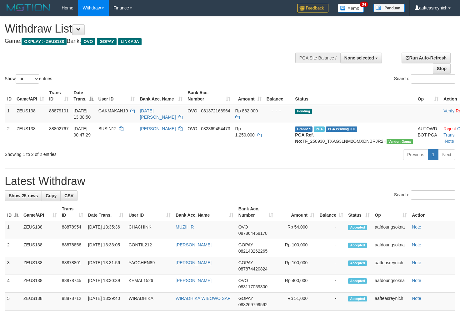 This screenshot has height=314, width=460. What do you see at coordinates (149, 212) in the screenshot?
I see `th: User ID: activate to sort column ascending` at bounding box center [149, 212].